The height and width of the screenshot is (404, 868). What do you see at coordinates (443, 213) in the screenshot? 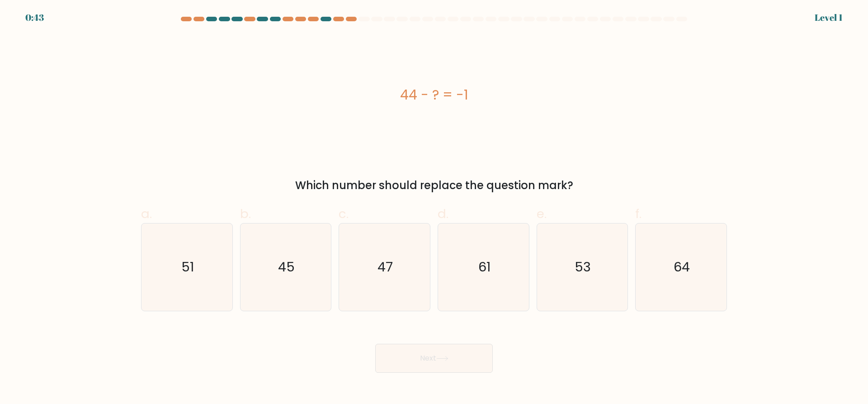
I see `span: d.` at bounding box center [443, 213].